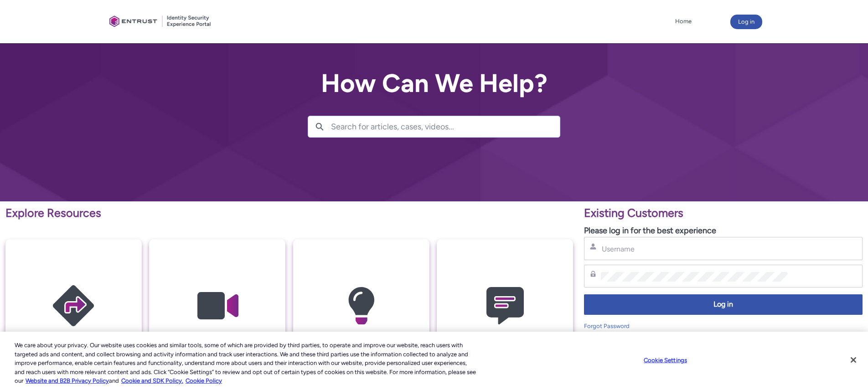 Image resolution: width=868 pixels, height=390 pixels. I want to click on button: Cookie Settings, so click(665, 360).